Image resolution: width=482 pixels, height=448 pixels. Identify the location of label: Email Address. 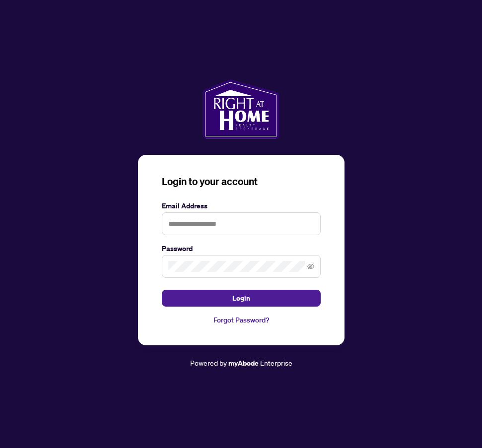
(241, 206).